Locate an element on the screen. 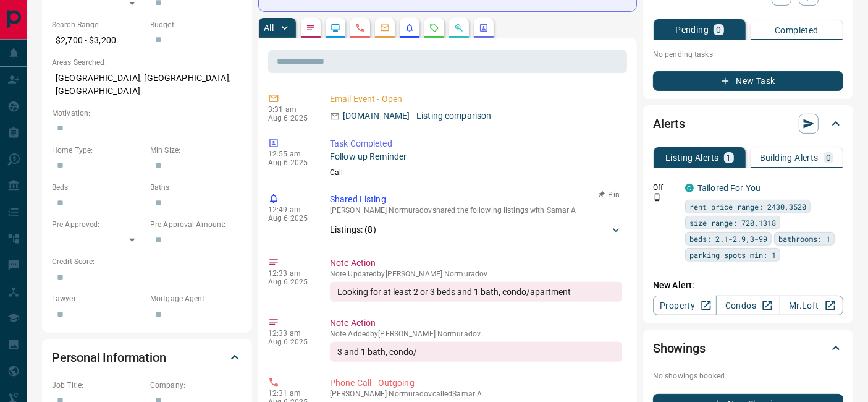 Image resolution: width=868 pixels, height=402 pixels. span: size range: 720,1318 is located at coordinates (733, 223).